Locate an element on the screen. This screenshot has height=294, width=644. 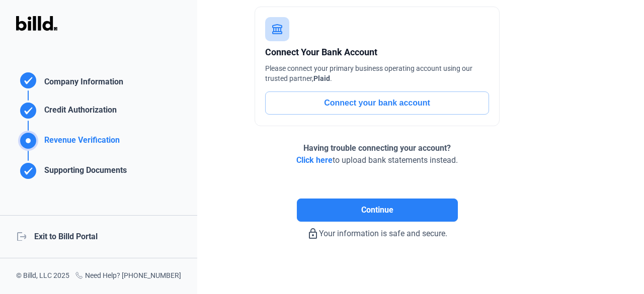
span: Click here is located at coordinates (314, 160).